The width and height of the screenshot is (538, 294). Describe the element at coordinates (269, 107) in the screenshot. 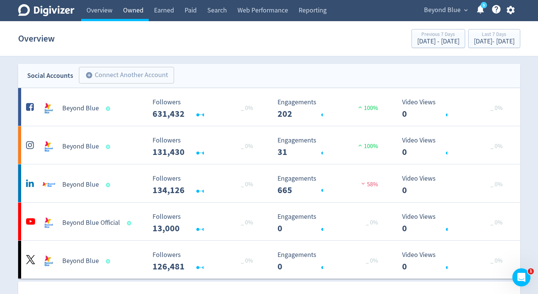

I see `a: Beyond Blue undefinedBeyond Blue Followers --- _ 0% Followers 631,432 Engagements 202 Engagements...` at that location.